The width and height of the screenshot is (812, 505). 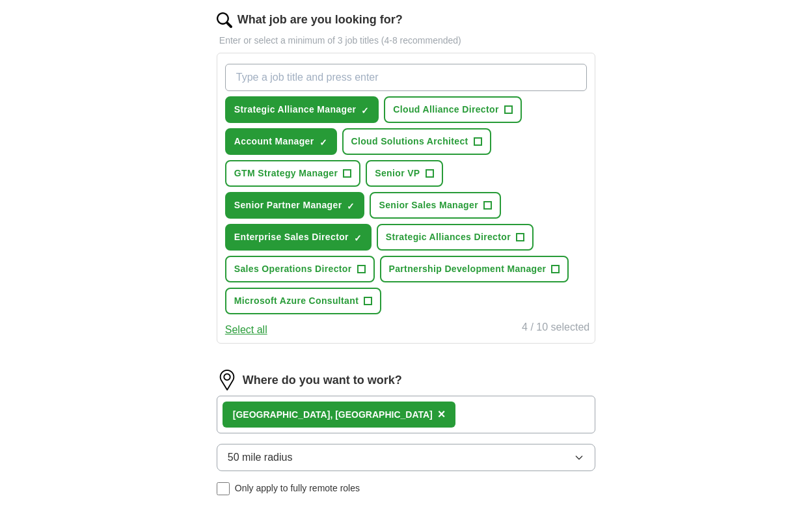 What do you see at coordinates (302, 109) in the screenshot?
I see `button: Strategic Alliance Manager✓` at bounding box center [302, 109].